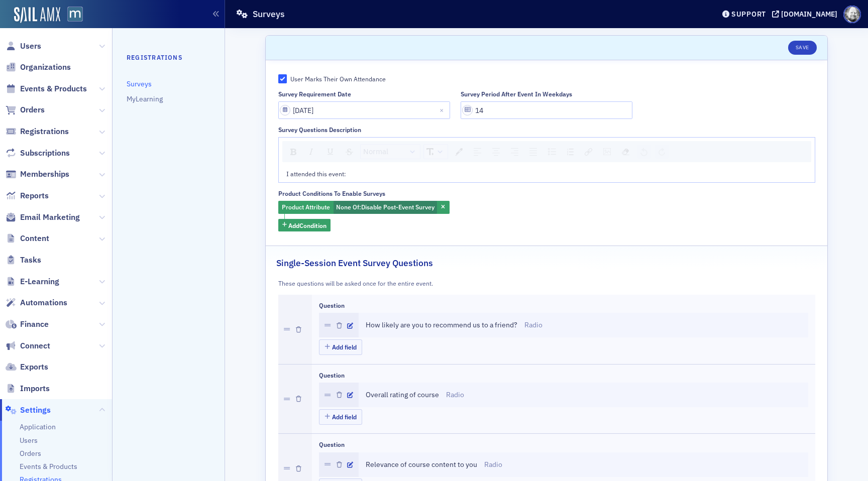  Describe the element at coordinates (35, 410) in the screenshot. I see `span: Settings` at that location.